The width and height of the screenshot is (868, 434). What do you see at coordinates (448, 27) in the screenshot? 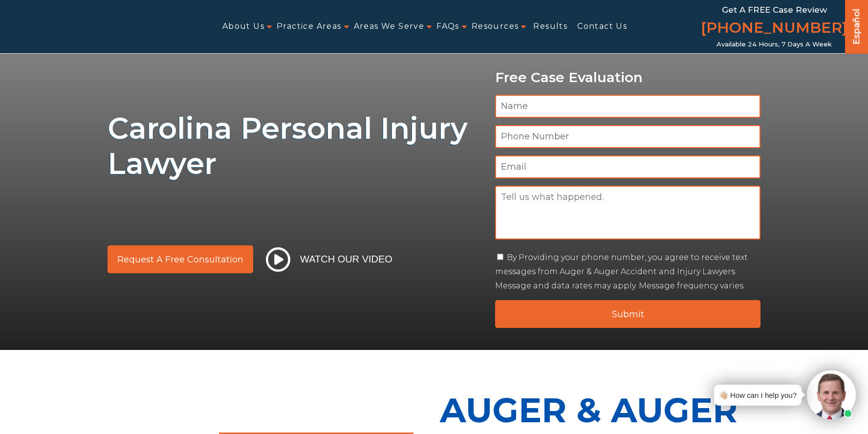
I see `a: FAQs` at bounding box center [448, 27].